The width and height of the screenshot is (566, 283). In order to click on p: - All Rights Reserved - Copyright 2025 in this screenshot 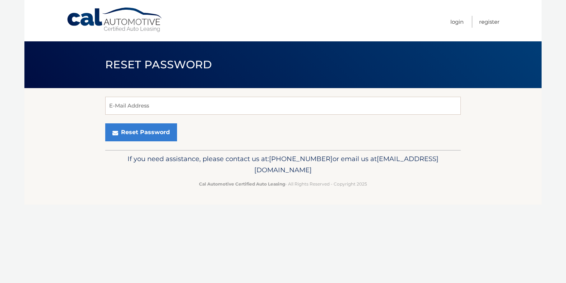, I will do `click(283, 183)`.